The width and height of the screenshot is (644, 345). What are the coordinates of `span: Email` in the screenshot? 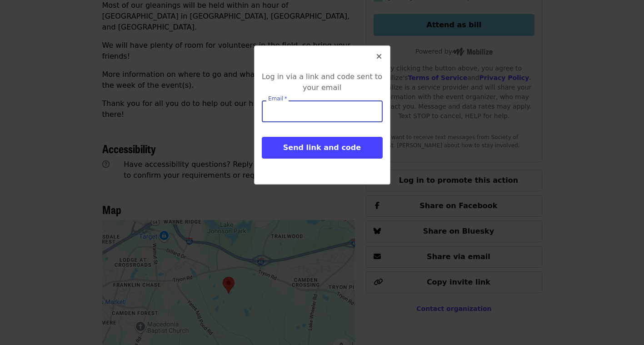 It's located at (275, 99).